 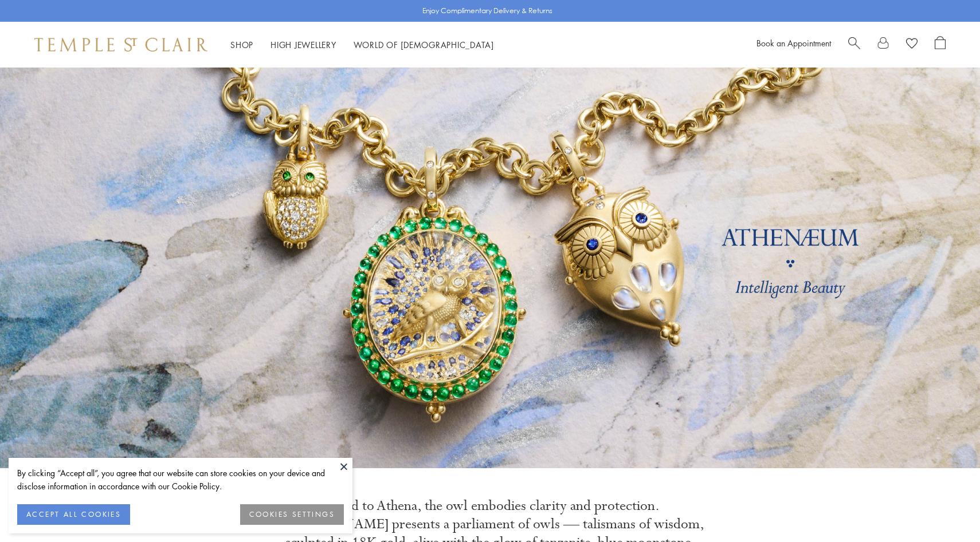 I want to click on p: Enjoy Complimentary Delivery & Returns, so click(x=487, y=11).